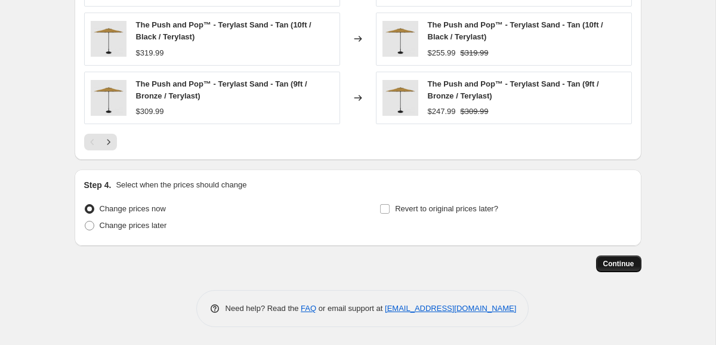  What do you see at coordinates (150, 53) in the screenshot?
I see `div: $319.99` at bounding box center [150, 53].